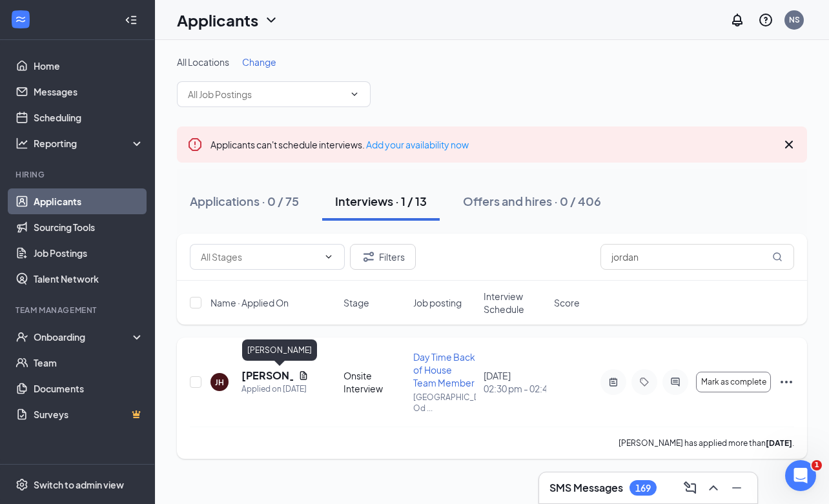 The height and width of the screenshot is (504, 829). What do you see at coordinates (89, 143) in the screenshot?
I see `div: Reporting` at bounding box center [89, 143].